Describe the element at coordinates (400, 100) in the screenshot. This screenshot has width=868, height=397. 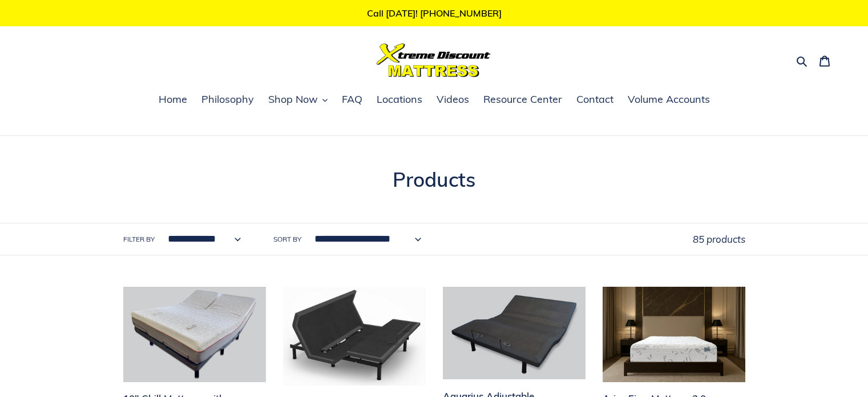
I see `a: Locations` at that location.